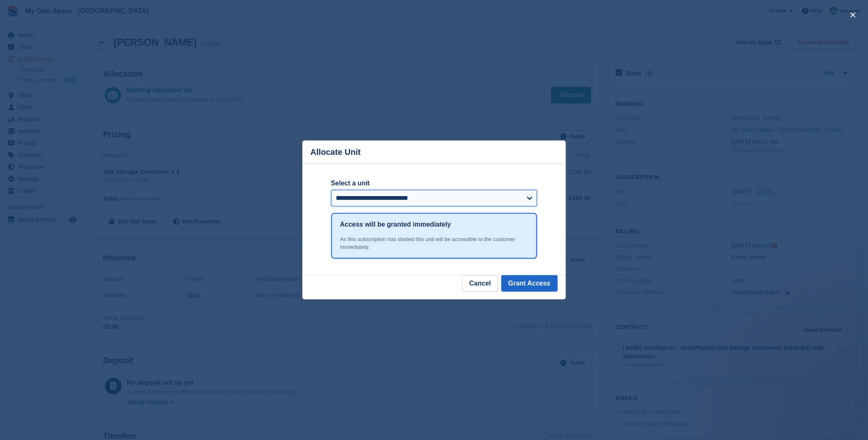  Describe the element at coordinates (853, 15) in the screenshot. I see `button: close` at that location.